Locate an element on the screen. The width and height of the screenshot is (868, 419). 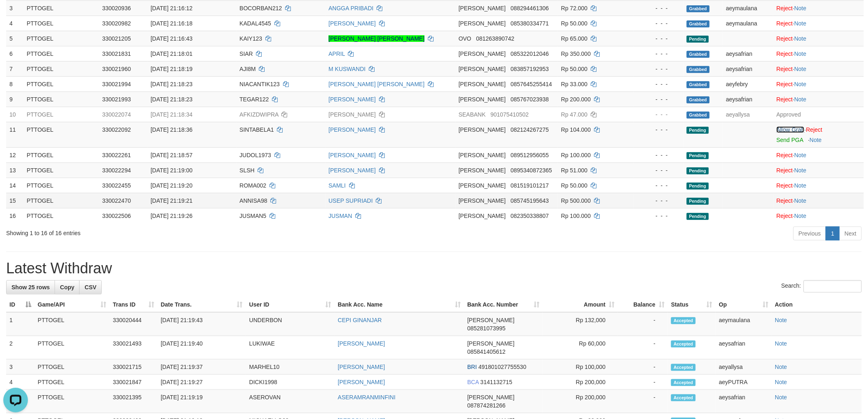
td: 11 is located at coordinates (15, 135).